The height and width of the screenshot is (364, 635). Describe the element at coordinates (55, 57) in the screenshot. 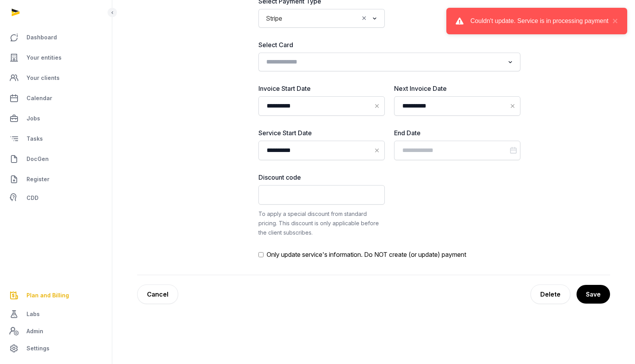

I see `a: Your entities` at that location.